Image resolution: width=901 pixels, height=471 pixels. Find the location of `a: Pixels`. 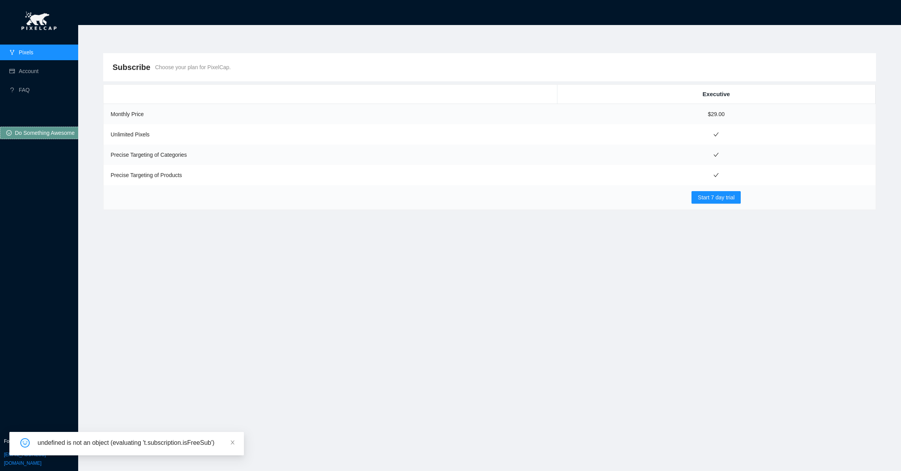

a: Pixels is located at coordinates (26, 52).